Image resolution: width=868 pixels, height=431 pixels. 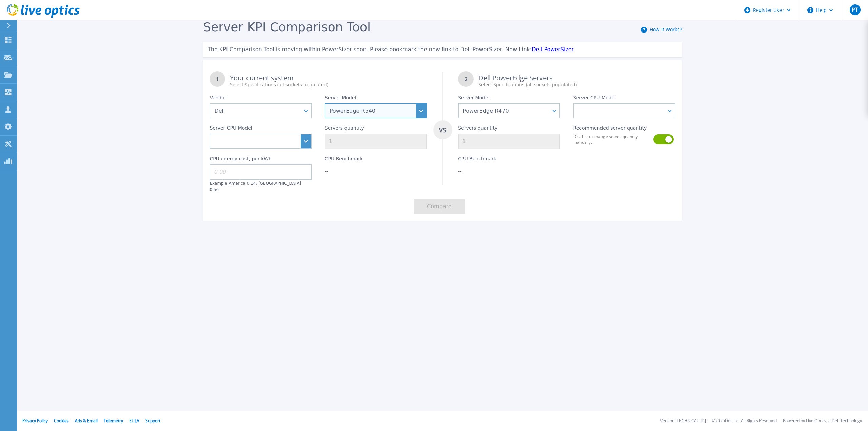 I want to click on label: CPU energy cost, per kWh, so click(x=241, y=160).